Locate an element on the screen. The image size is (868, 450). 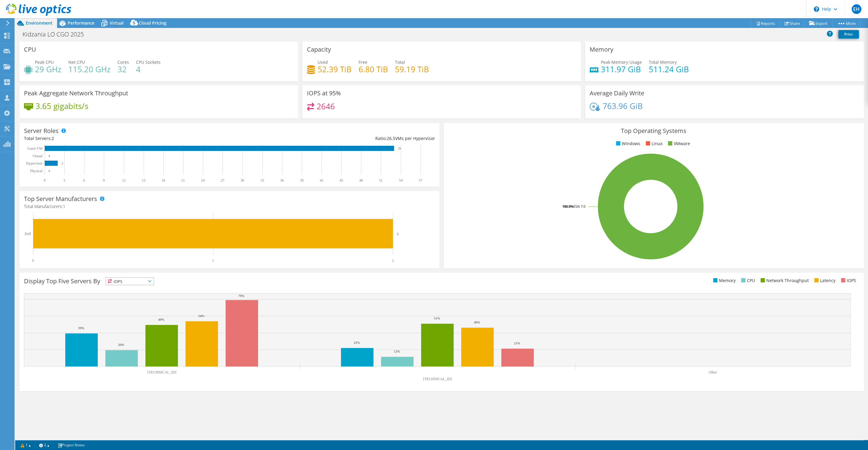
text: 45 is located at coordinates (341, 180).